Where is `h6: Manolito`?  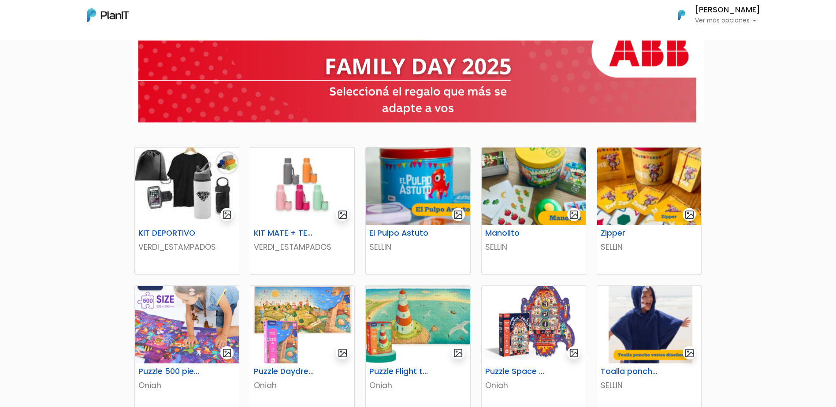 h6: Manolito is located at coordinates (516, 233).